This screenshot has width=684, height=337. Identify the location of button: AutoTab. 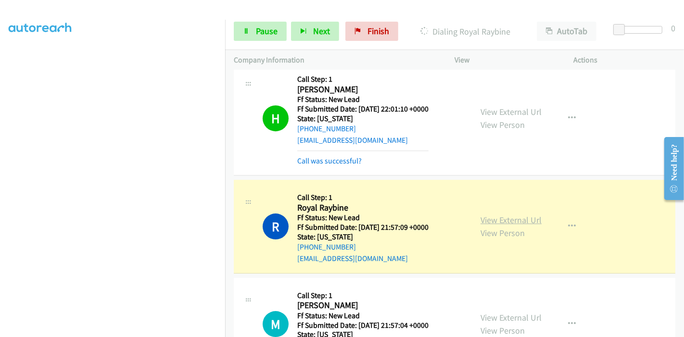
(567, 31).